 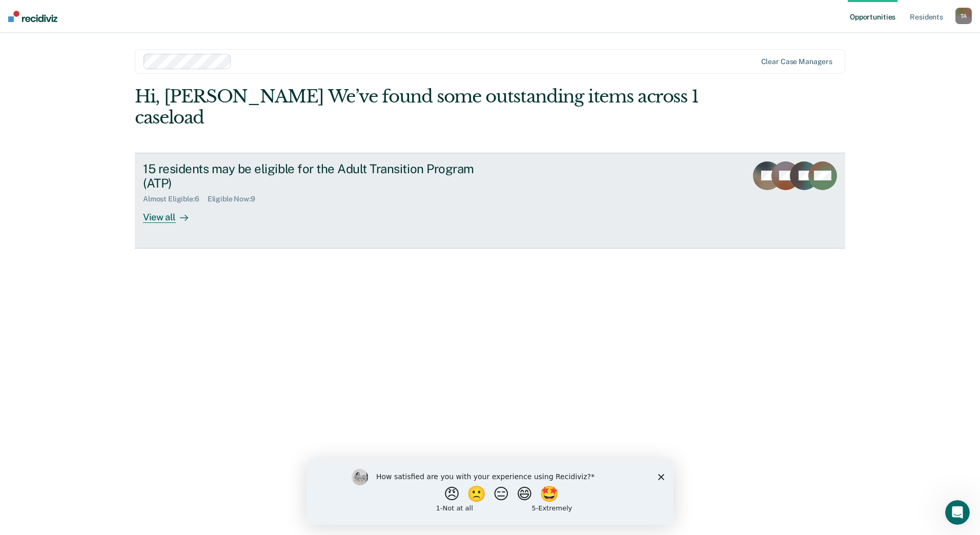 I want to click on div: Eligible Now : 9, so click(x=235, y=199).